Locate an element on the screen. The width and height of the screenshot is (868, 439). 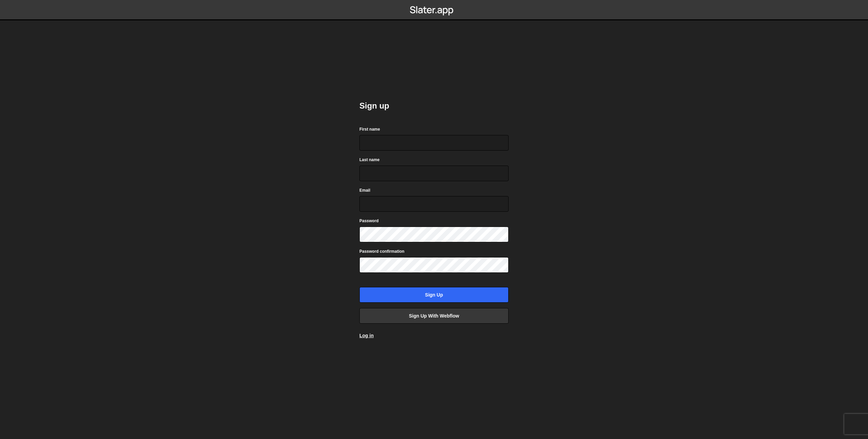
a: Sign up with Webflow is located at coordinates (434, 316).